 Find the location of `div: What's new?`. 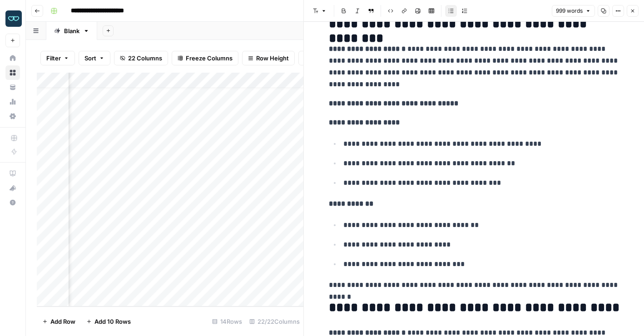

div: What's new? is located at coordinates (13, 188).